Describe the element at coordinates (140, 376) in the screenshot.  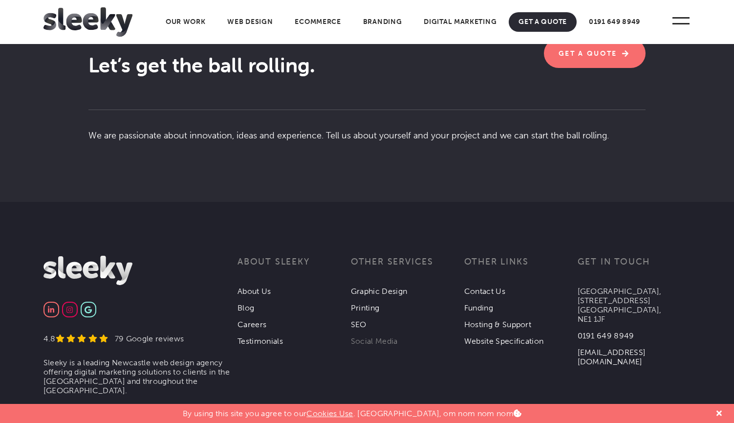
I see `li: Sleeky is a leading Newcastle web design agency offering digital marketing solutions to clients i...` at that location.